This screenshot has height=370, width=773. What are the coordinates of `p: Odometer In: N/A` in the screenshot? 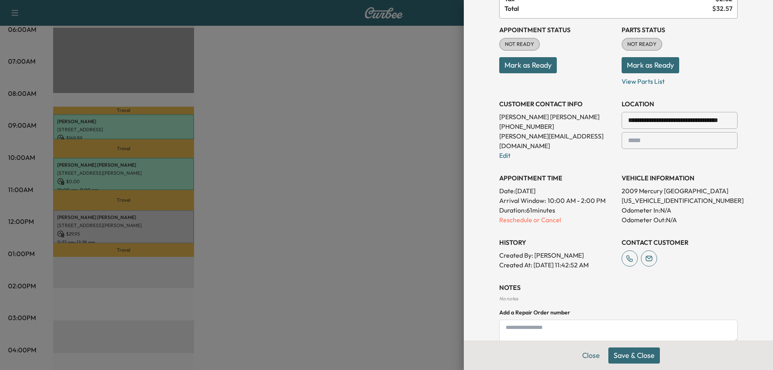 It's located at (680, 210).